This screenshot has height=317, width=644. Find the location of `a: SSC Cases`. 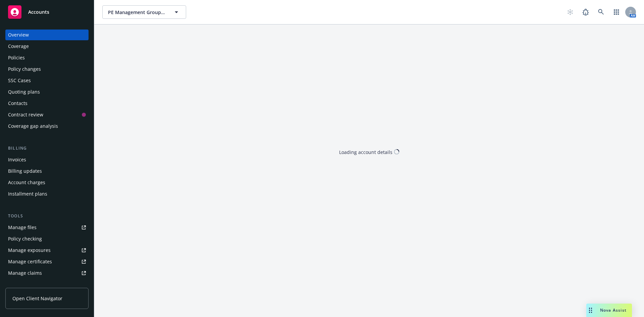

a: SSC Cases is located at coordinates (47, 80).